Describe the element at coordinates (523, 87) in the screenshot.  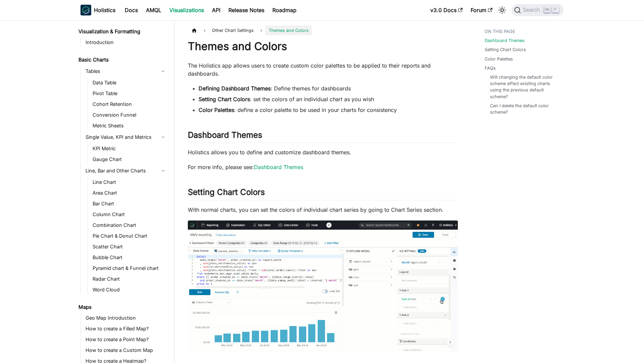
I see `a: Will changing the default color scheme affect existing charts using the previous default scheme?` at that location.